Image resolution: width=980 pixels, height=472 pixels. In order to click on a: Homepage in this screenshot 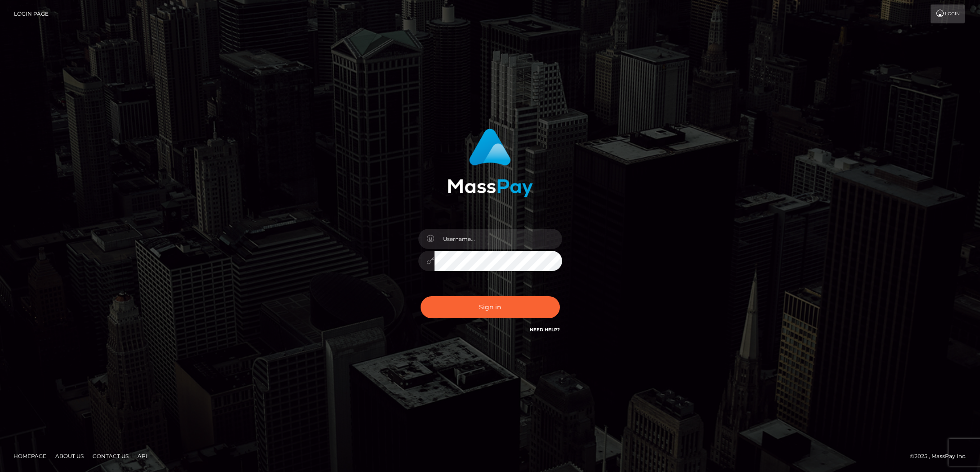, I will do `click(29, 456)`.